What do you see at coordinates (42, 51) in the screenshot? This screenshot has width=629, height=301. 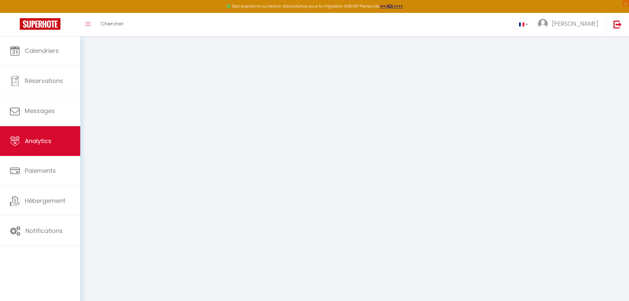 I see `span: Calendriers` at bounding box center [42, 51].